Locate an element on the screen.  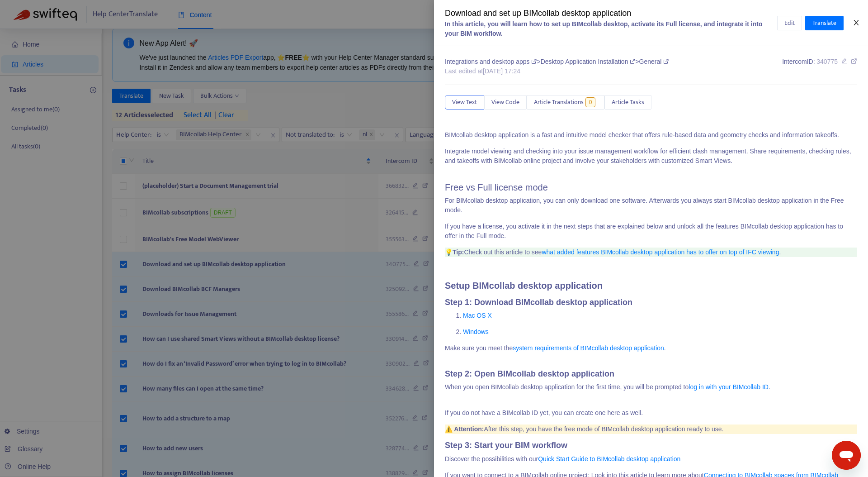
p: Make sure you meet the . ​ is located at coordinates (651, 353).